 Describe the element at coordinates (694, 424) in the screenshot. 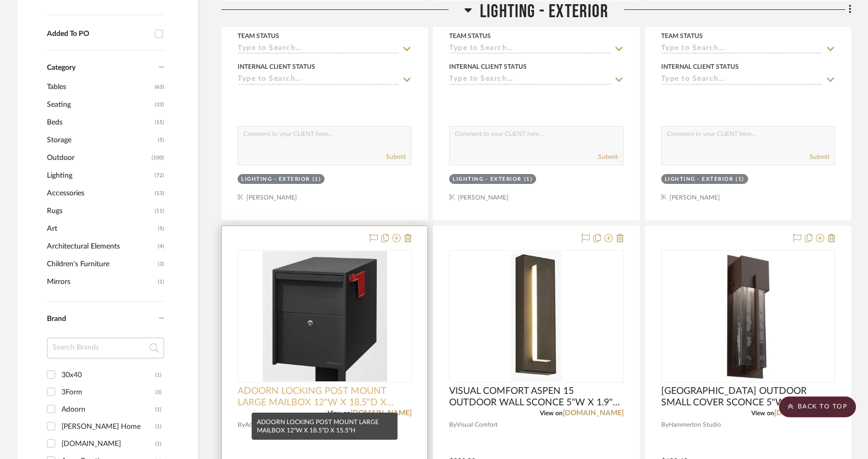

I see `span: Hammerton Studio` at that location.